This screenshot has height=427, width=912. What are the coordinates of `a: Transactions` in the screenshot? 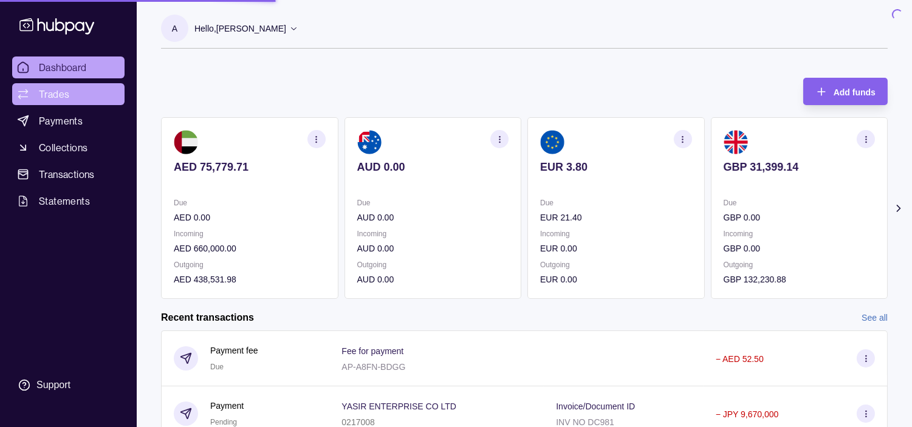 It's located at (68, 174).